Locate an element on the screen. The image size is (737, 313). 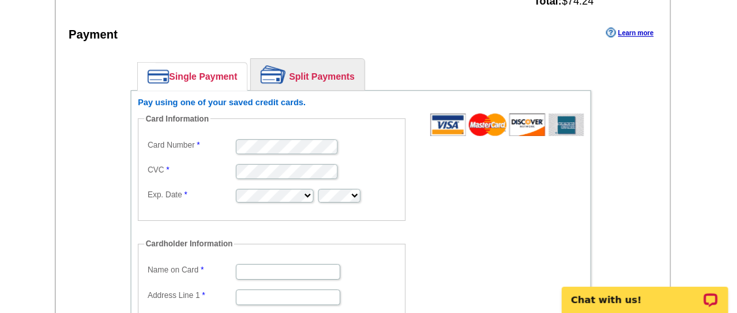
a: Split Payments is located at coordinates (308, 75).